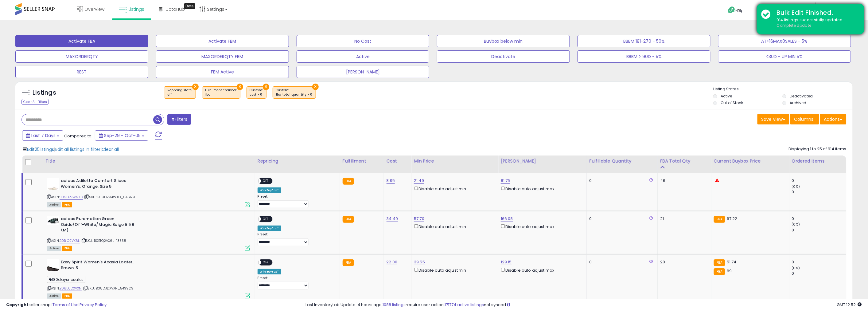 The height and width of the screenshot is (311, 868). Describe the element at coordinates (391, 180) in the screenshot. I see `a: 8.95` at that location.